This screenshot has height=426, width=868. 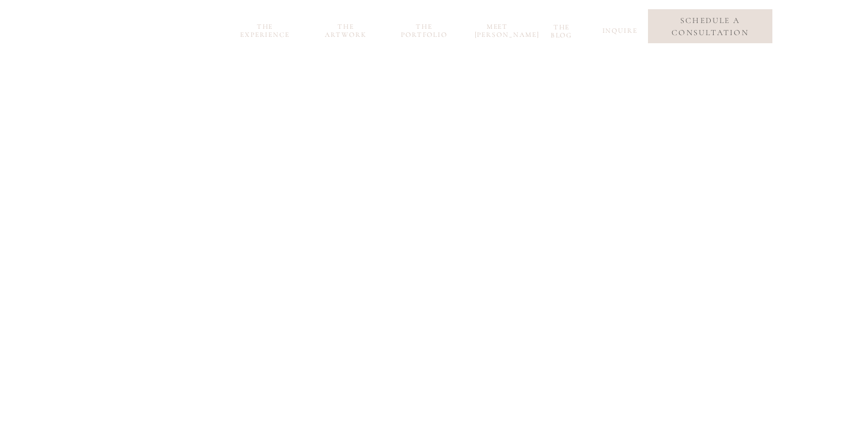 What do you see at coordinates (424, 29) in the screenshot?
I see `nav: the portfolio` at bounding box center [424, 29].